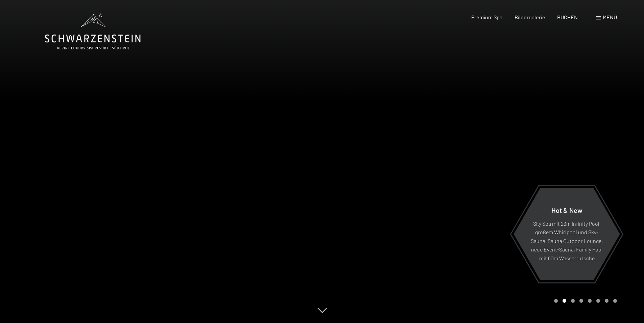  What do you see at coordinates (556, 300) in the screenshot?
I see `div: Carousel Page 1` at bounding box center [556, 300].